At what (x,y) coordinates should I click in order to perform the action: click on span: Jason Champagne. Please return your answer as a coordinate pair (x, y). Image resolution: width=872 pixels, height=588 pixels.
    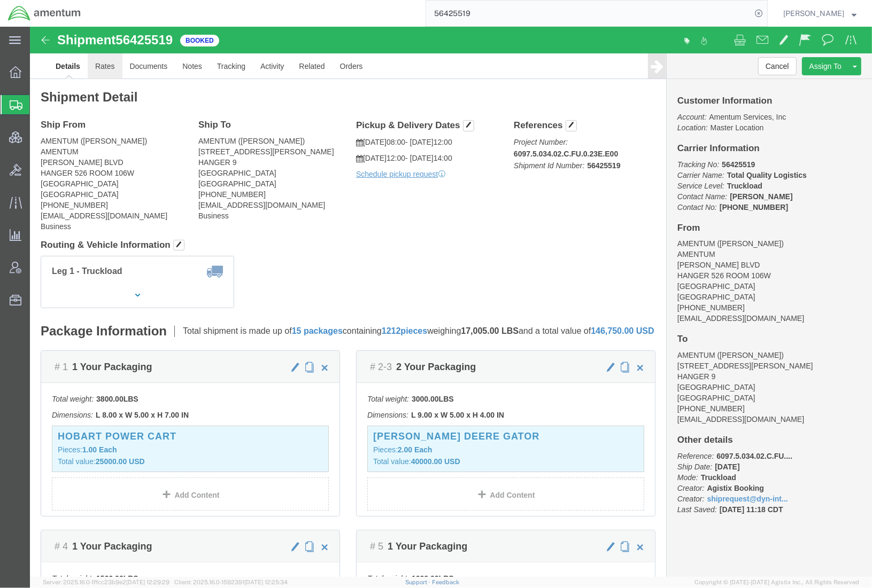
    Looking at the image, I should click on (813, 14).